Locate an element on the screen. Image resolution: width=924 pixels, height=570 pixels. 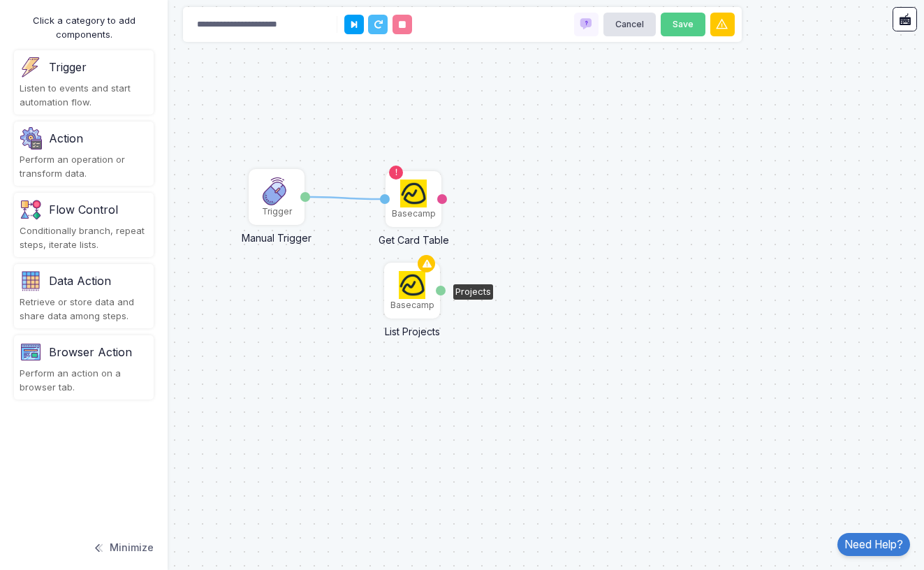
button: Save is located at coordinates (683, 24).